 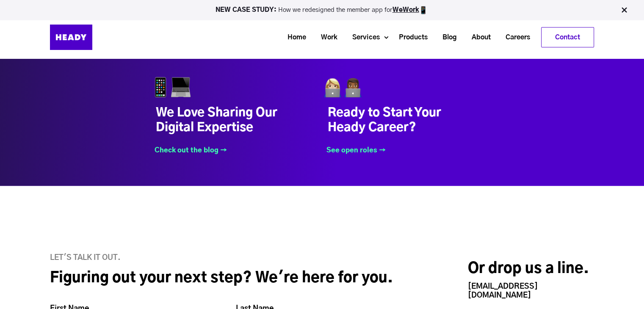 What do you see at coordinates (293, 37) in the screenshot?
I see `a: Home` at bounding box center [293, 37].